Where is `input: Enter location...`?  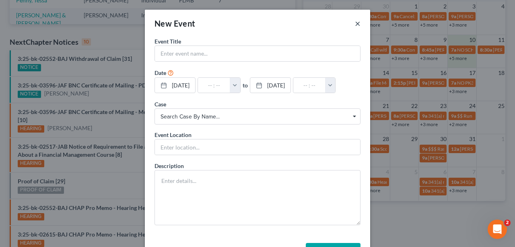
input: Enter location... is located at coordinates (258, 147).